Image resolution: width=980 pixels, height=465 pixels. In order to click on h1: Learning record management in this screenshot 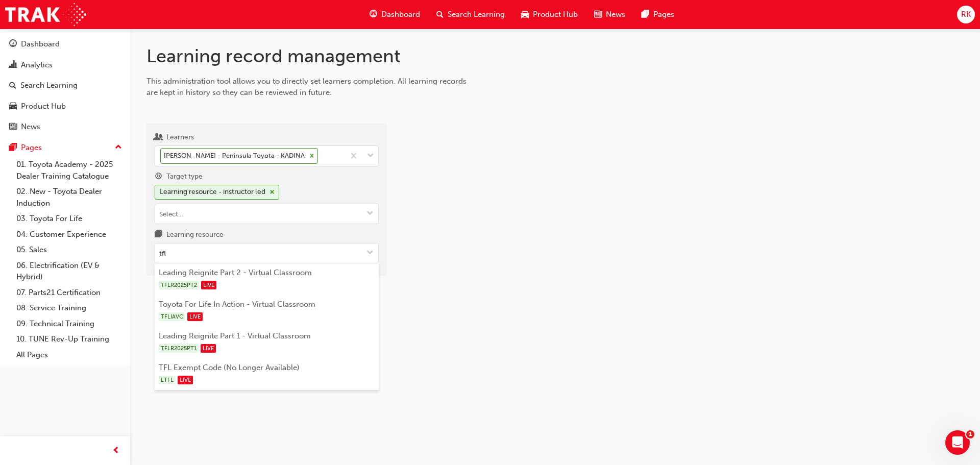, I will do `click(555, 56)`.